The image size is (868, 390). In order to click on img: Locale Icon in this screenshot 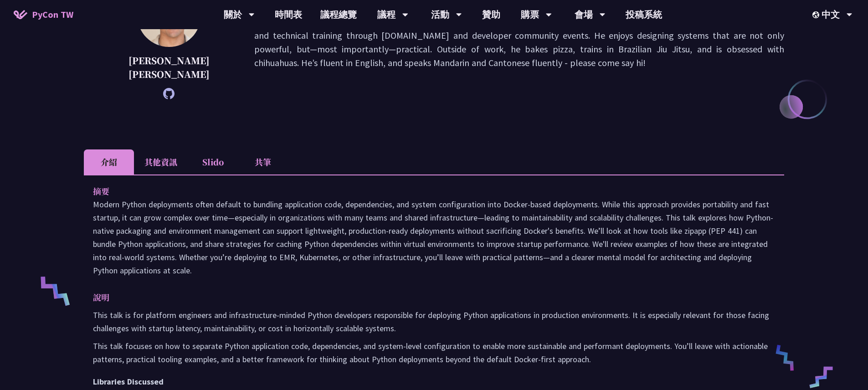, I will do `click(817, 15)`.